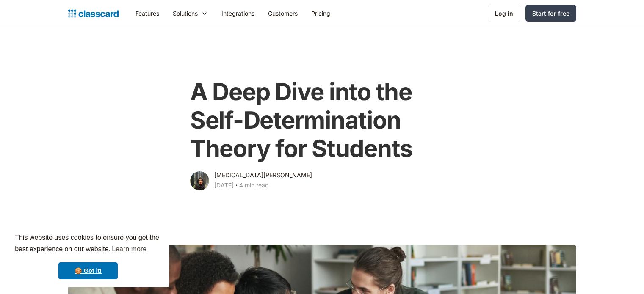 The image size is (644, 294). I want to click on div: Start for free, so click(551, 13).